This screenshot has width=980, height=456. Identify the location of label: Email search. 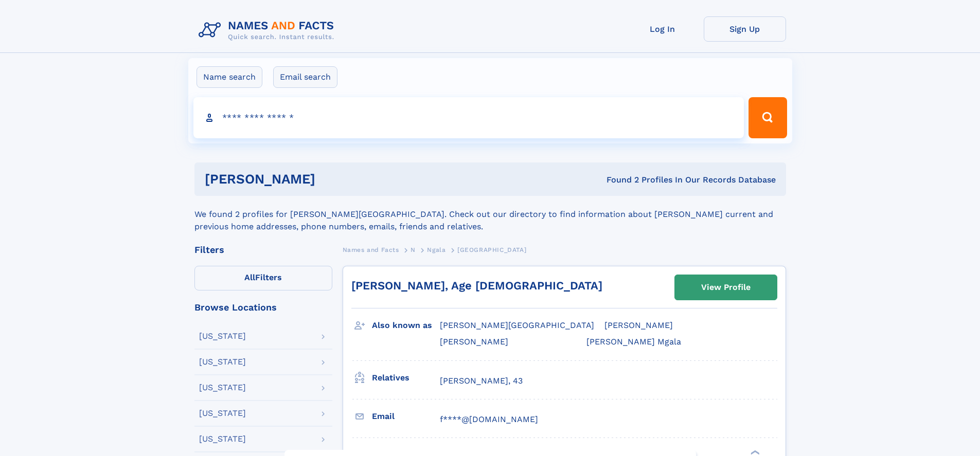
(305, 77).